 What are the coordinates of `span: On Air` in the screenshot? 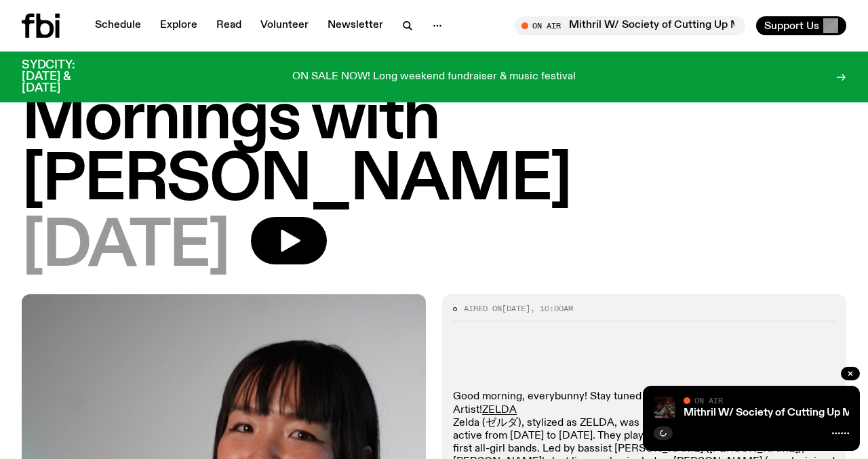 It's located at (709, 400).